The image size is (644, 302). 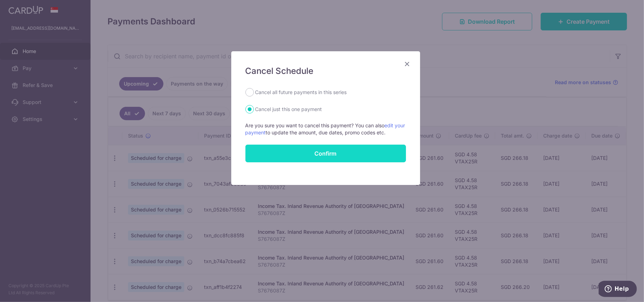 I want to click on button: Close, so click(x=407, y=64).